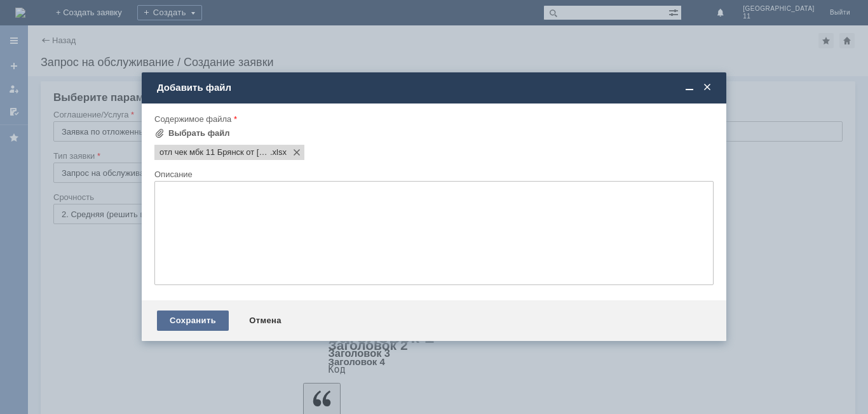 This screenshot has width=868, height=414. Describe the element at coordinates (433, 119) in the screenshot. I see `div: Содержимое файла` at that location.